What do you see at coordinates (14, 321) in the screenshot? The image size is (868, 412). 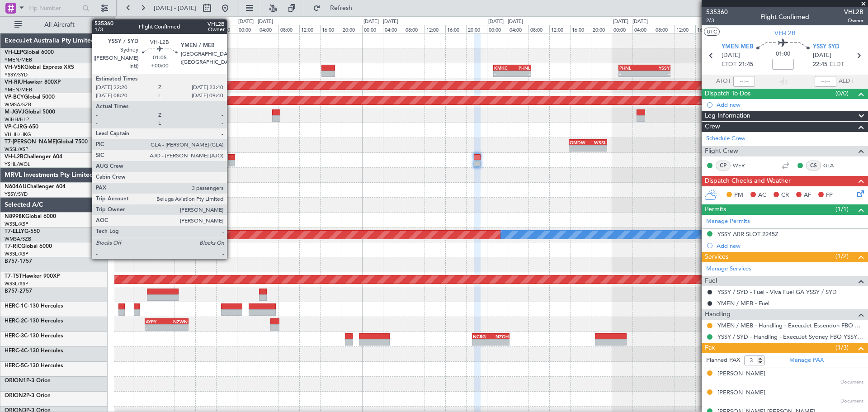 I see `span: HERC-2` at bounding box center [14, 321].